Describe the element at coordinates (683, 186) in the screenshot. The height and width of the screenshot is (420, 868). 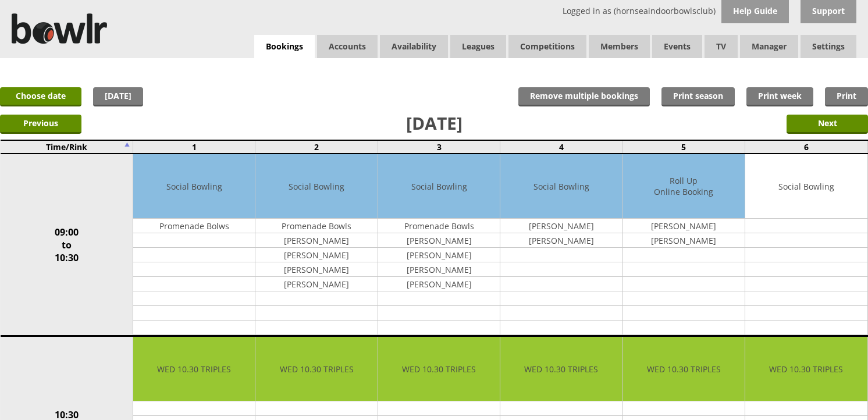
I see `td: Roll Up Online Booking` at that location.